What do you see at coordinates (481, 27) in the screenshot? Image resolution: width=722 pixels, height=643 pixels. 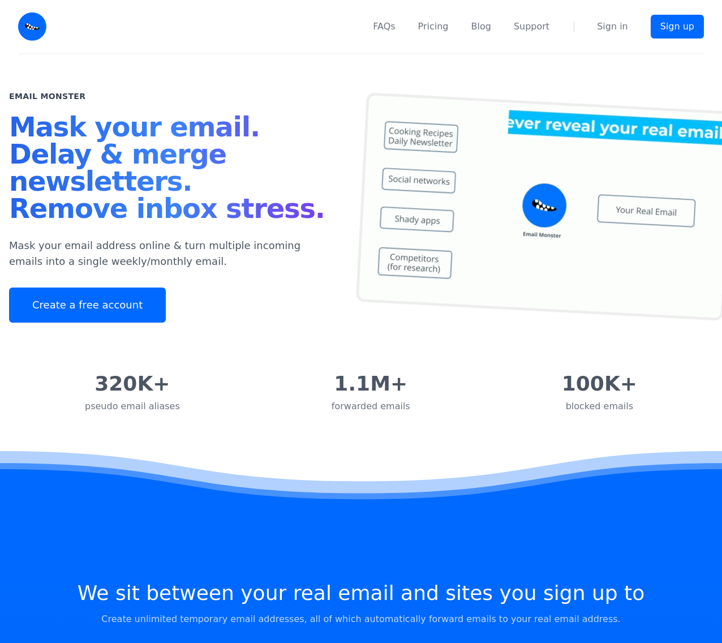 I see `a: Blog` at bounding box center [481, 27].